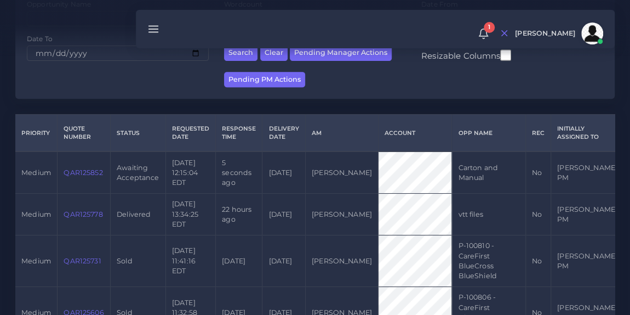 The image size is (630, 315). I want to click on button: Pending PM Actions, so click(265, 79).